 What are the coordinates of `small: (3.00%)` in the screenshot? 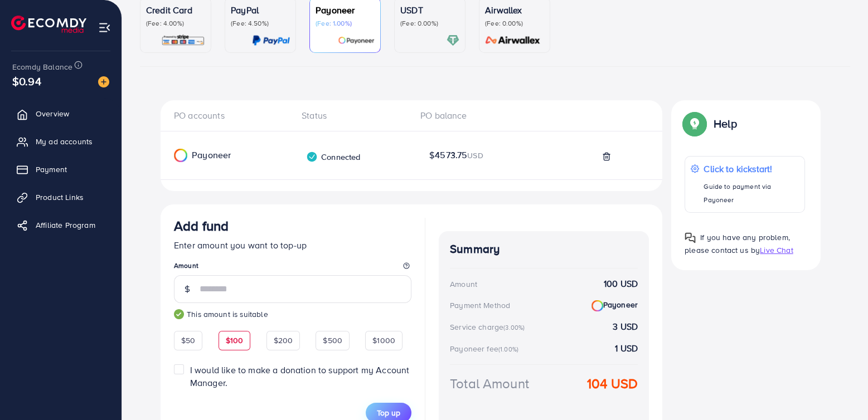 It's located at (514, 328).